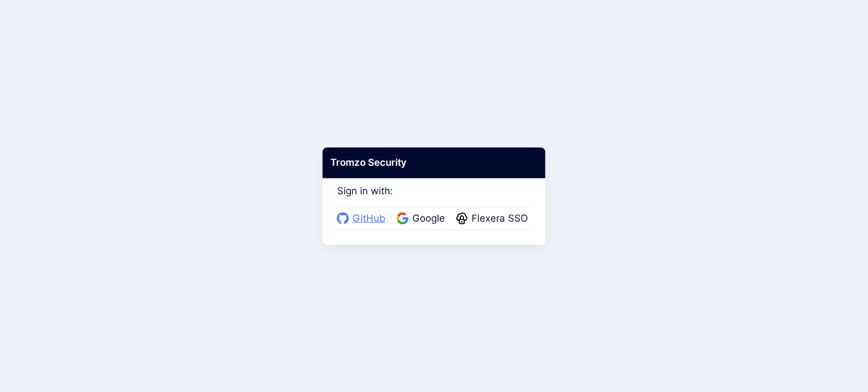 The height and width of the screenshot is (392, 868). Describe the element at coordinates (422, 219) in the screenshot. I see `a: Google` at that location.